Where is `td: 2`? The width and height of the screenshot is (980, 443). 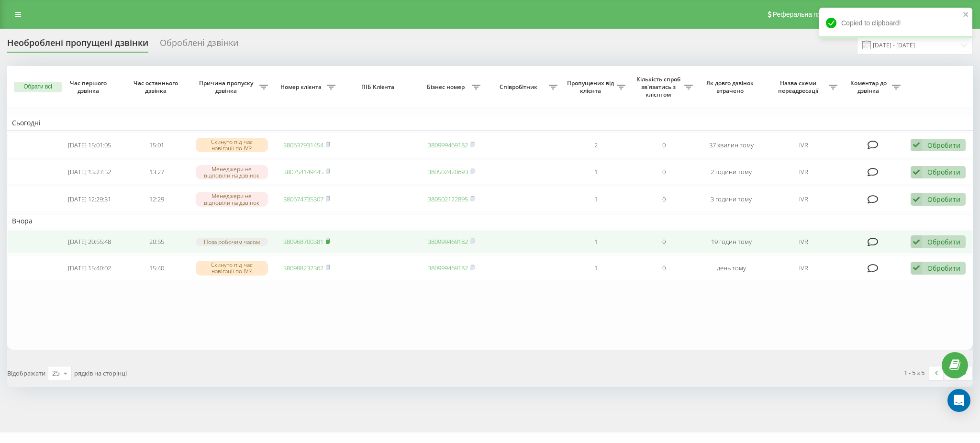 td: 2 is located at coordinates (596, 145).